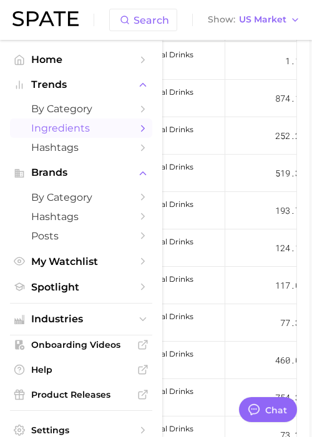 This screenshot has height=437, width=312. I want to click on a: Help, so click(81, 369).